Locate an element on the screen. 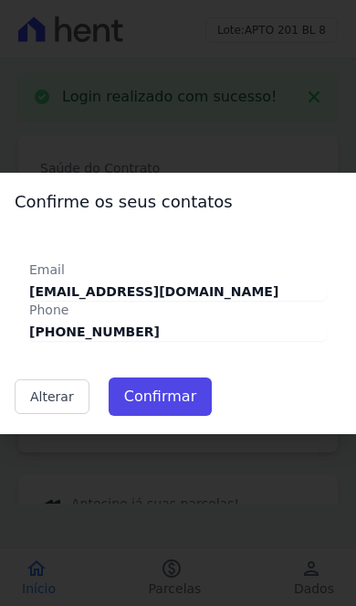 The image size is (356, 606). h3: Confirme os seus contatos is located at coordinates (178, 202).